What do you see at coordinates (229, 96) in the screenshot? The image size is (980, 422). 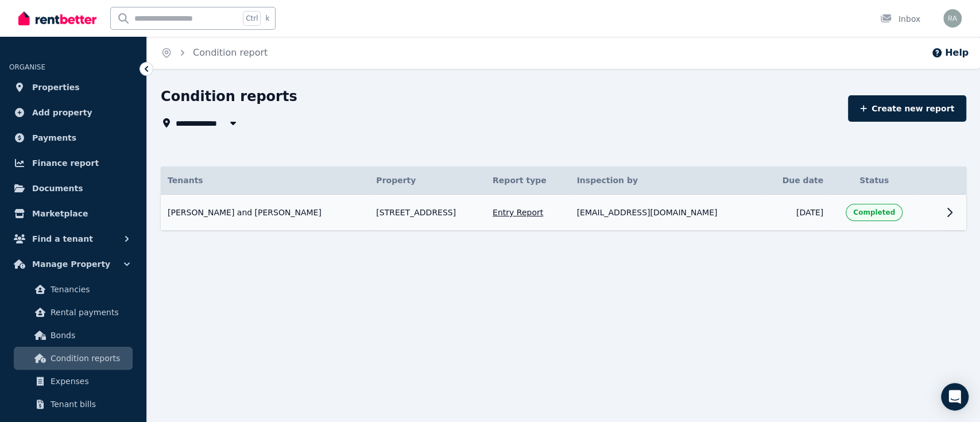 I see `h1: Condition reports` at bounding box center [229, 96].